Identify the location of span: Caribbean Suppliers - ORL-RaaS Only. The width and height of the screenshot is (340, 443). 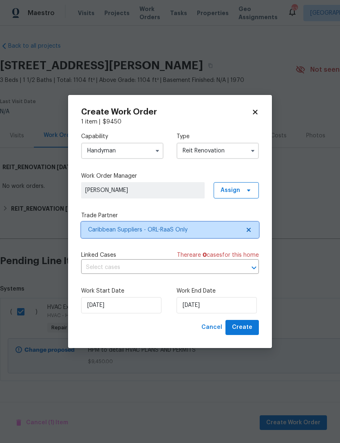
(164, 230).